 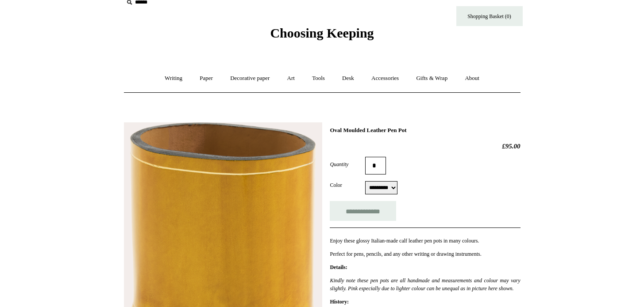 I want to click on p: Perfect for pens, pencils, and any other writing or drawing instruments., so click(x=425, y=254).